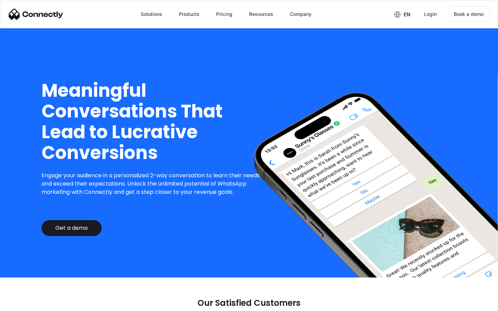 The width and height of the screenshot is (498, 311). What do you see at coordinates (28, 304) in the screenshot?
I see `ul: Language list` at bounding box center [28, 304].